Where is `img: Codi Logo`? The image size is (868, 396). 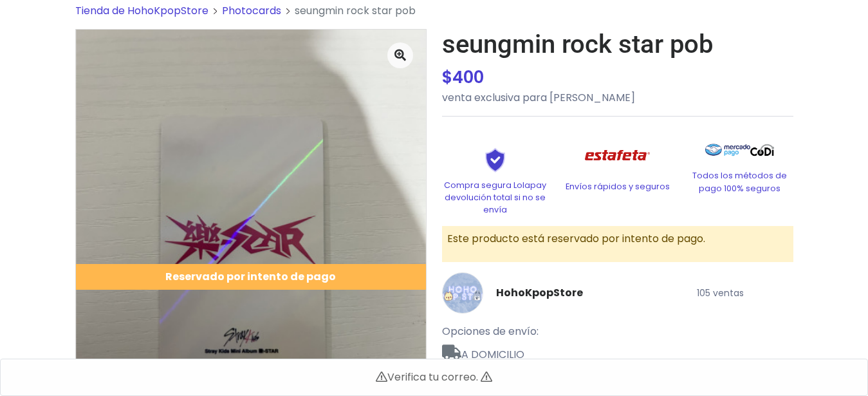 img: Codi Logo is located at coordinates (762, 150).